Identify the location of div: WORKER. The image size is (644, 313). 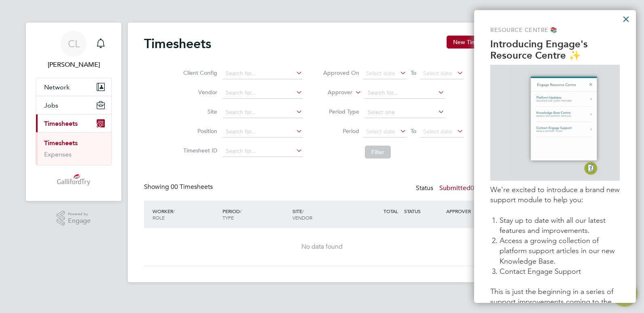
(185, 214).